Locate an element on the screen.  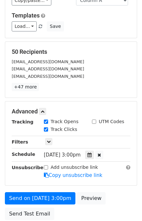
a: Copy unsubscribe link is located at coordinates (73, 176).